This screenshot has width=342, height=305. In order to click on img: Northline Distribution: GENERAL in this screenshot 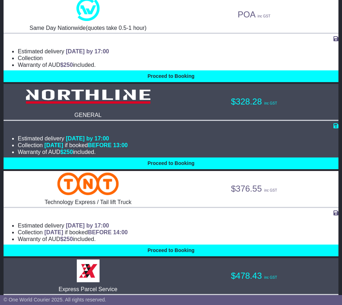, I will do `click(88, 97)`.